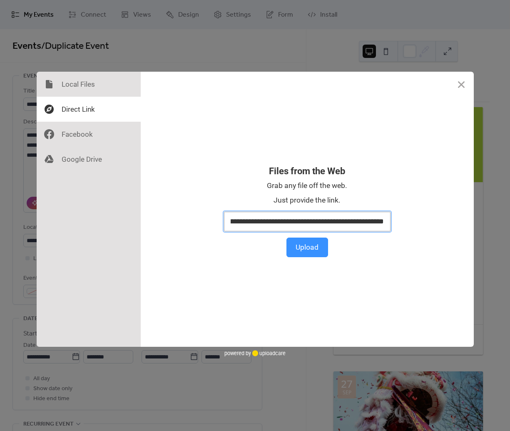 The width and height of the screenshot is (510, 431). I want to click on button: Close, so click(462, 84).